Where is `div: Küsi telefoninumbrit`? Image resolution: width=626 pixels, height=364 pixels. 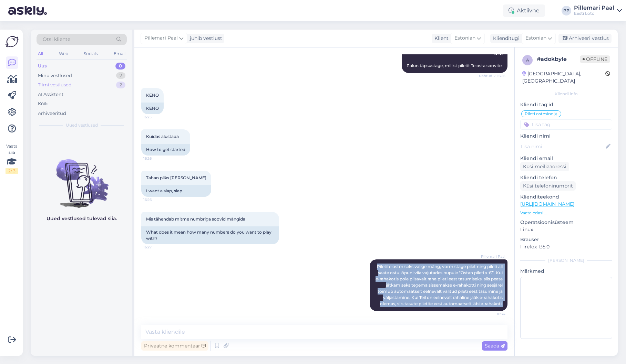 div: Küsi telefoninumbrit is located at coordinates (547, 186).